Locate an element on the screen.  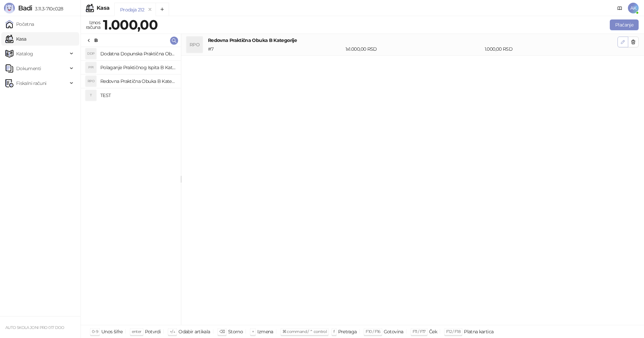
span: F12 / F18 is located at coordinates (453, 331).